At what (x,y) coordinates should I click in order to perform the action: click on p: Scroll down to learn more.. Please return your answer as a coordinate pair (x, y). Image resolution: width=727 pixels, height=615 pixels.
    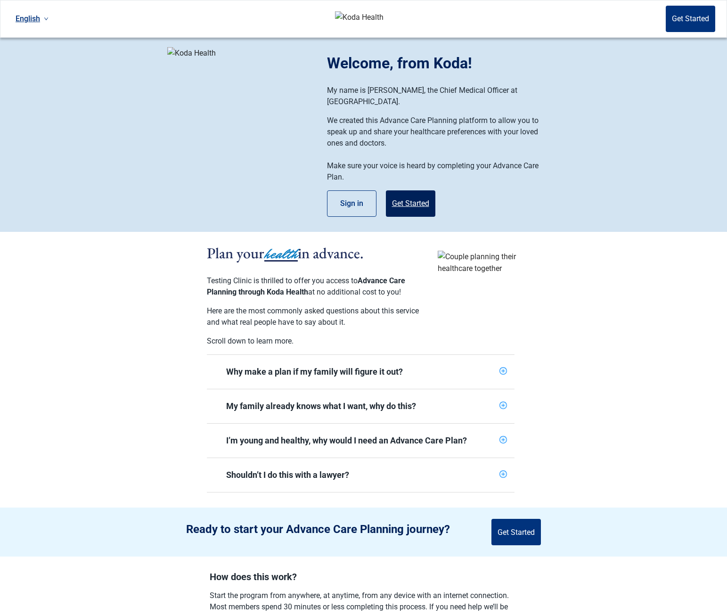
    Looking at the image, I should click on (318, 341).